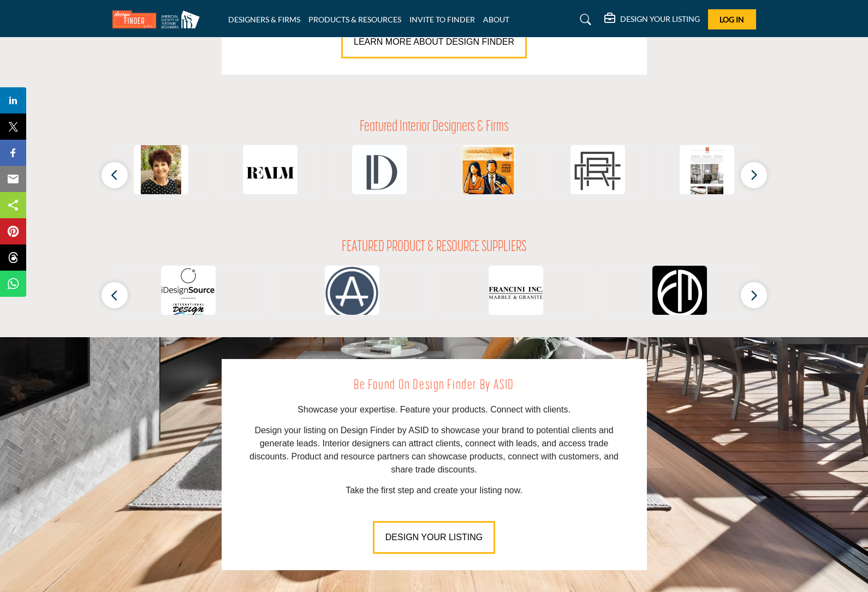  Describe the element at coordinates (270, 172) in the screenshot. I see `img: Realm Studio` at that location.